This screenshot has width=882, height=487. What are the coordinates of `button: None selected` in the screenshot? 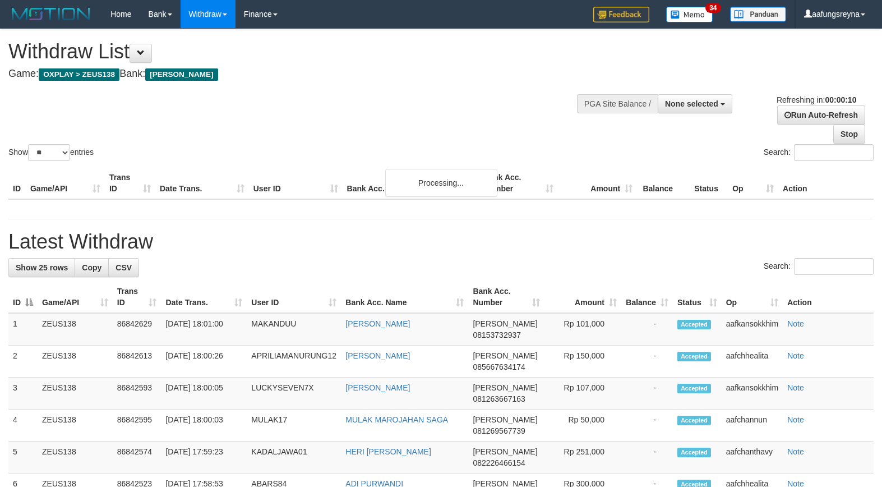 It's located at (694, 104).